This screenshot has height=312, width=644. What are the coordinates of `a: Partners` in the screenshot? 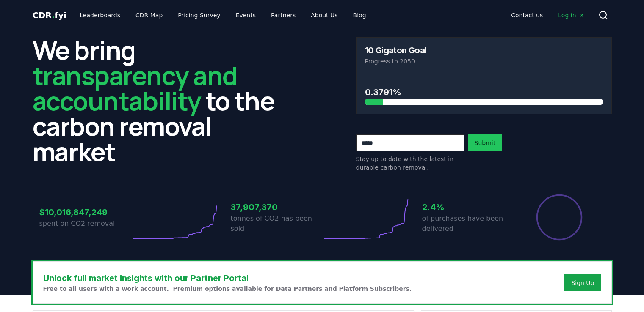 It's located at (283, 15).